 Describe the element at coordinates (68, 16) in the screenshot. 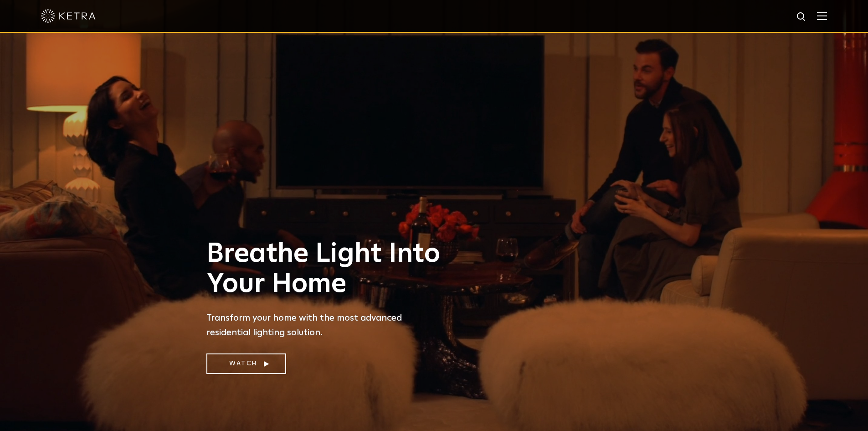

I see `img: ketra-logo-2019-white` at that location.